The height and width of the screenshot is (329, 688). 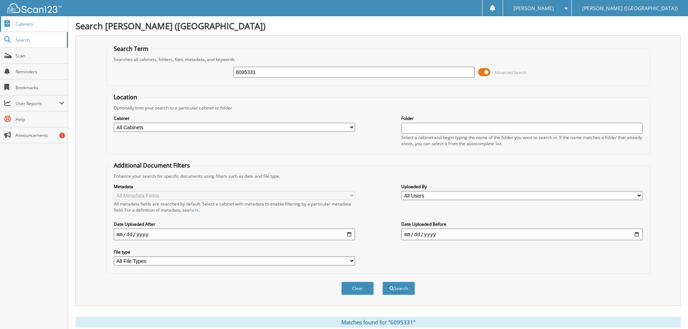 I want to click on legend: Additional Document Filters, so click(x=152, y=165).